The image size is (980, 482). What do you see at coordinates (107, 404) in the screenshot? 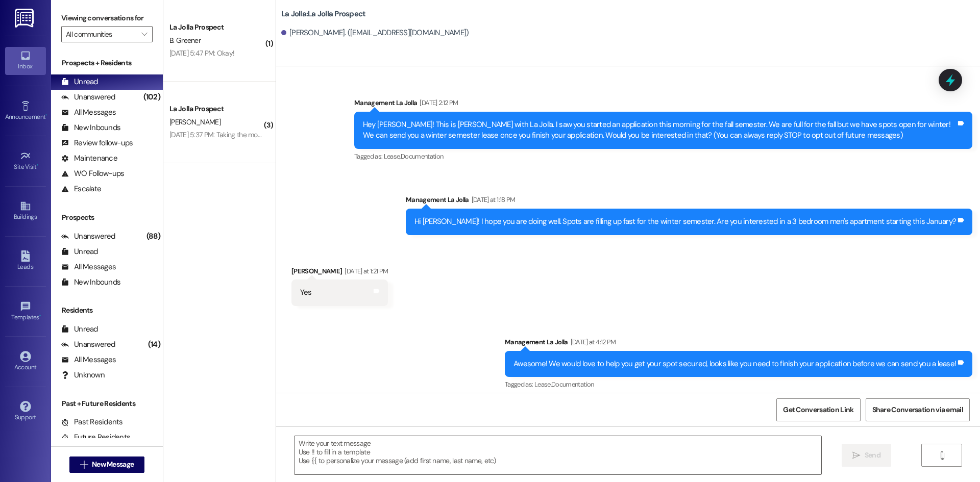
I see `div: Past + Future Residents` at bounding box center [107, 404].